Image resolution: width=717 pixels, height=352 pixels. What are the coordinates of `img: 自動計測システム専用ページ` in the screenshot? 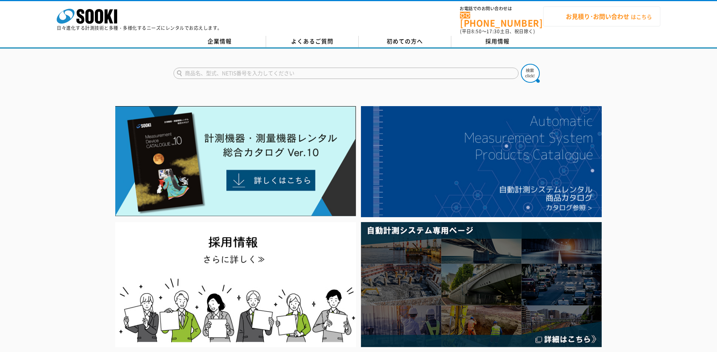 It's located at (481, 285).